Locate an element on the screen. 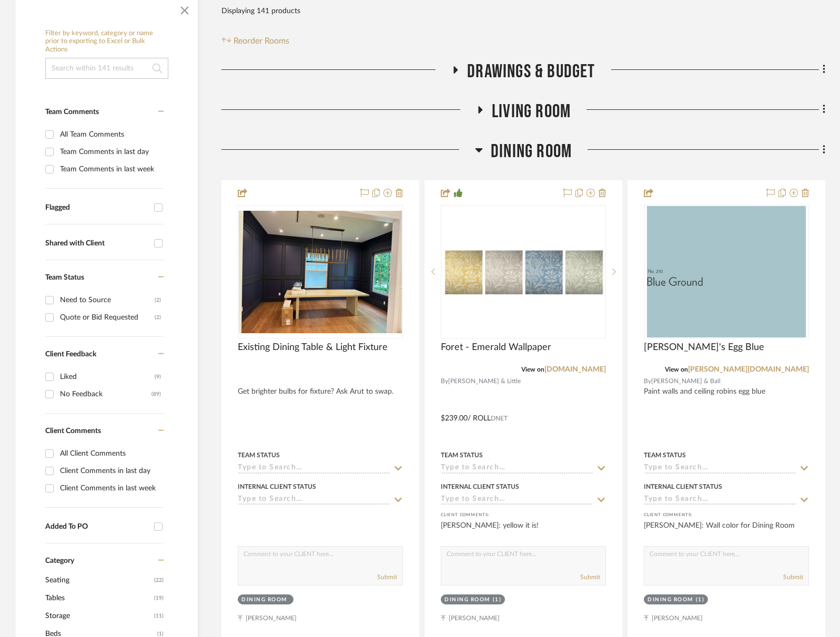 Image resolution: width=840 pixels, height=637 pixels. div: Need to Source is located at coordinates (107, 300).